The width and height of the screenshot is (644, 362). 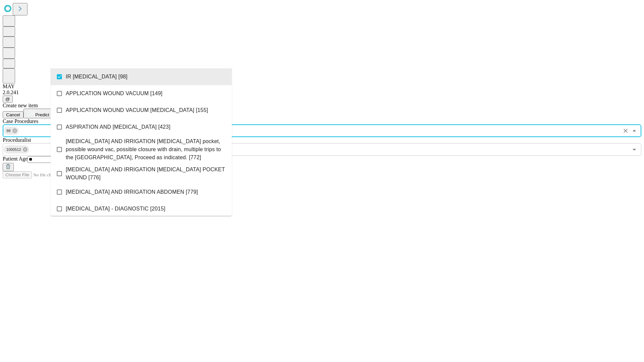 I want to click on span: Cancel, so click(x=13, y=115).